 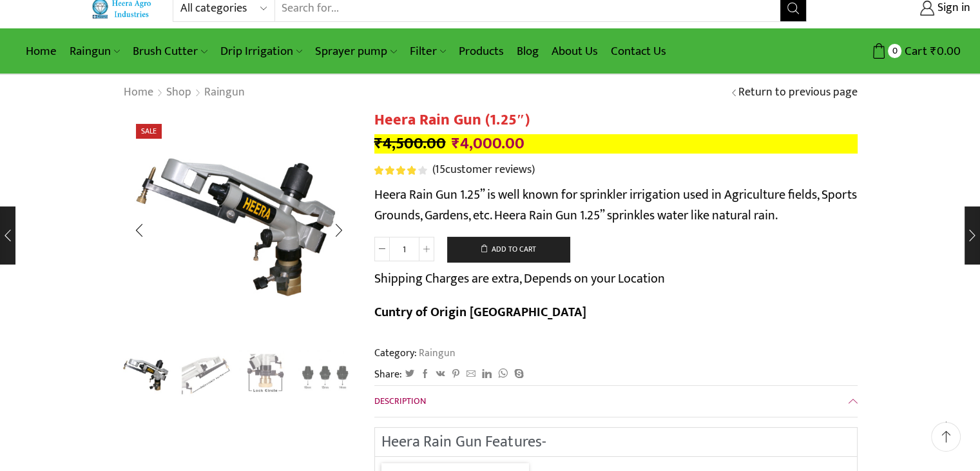 I want to click on a: outlet-screw, so click(x=205, y=374).